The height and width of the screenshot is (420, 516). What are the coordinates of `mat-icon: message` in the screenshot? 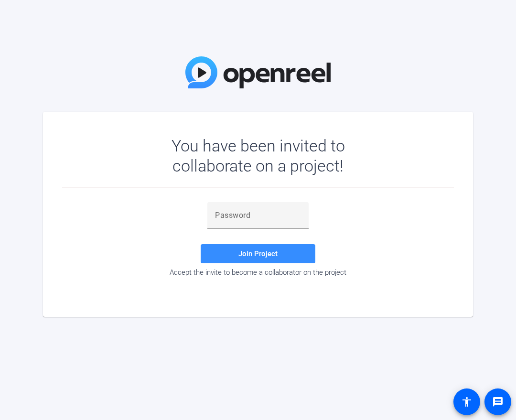 It's located at (498, 402).